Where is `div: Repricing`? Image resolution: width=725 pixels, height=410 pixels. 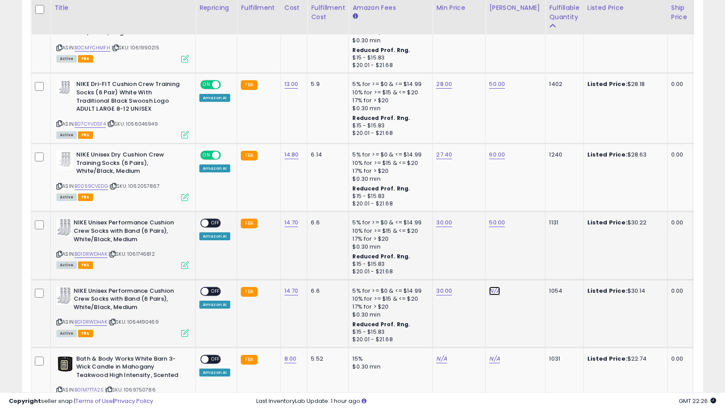
div: Repricing is located at coordinates (216, 7).